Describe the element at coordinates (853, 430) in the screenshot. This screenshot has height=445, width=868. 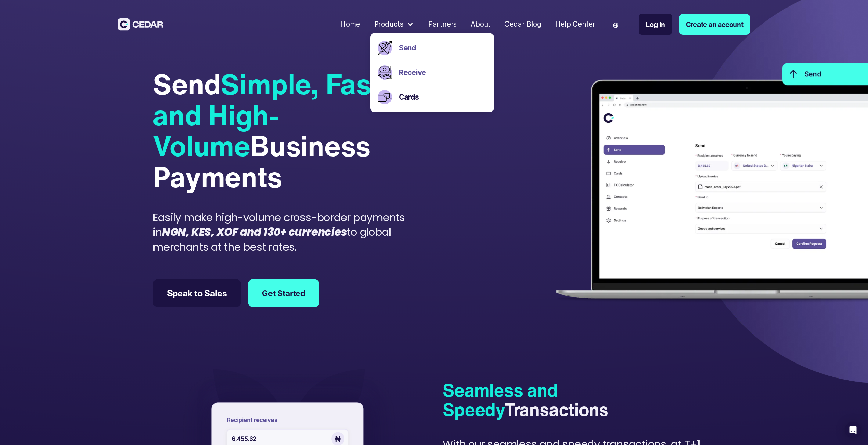
I see `div: Open Intercom Messenger` at that location.